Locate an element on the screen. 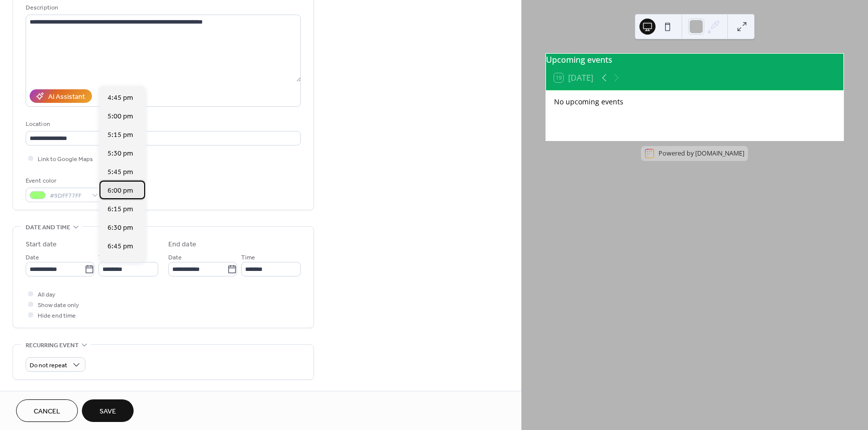 The width and height of the screenshot is (868, 430). span: Cancel is located at coordinates (47, 411).